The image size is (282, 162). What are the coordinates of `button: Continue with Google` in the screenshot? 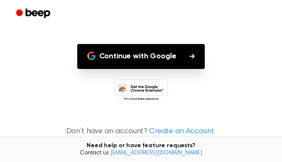 It's located at (141, 56).